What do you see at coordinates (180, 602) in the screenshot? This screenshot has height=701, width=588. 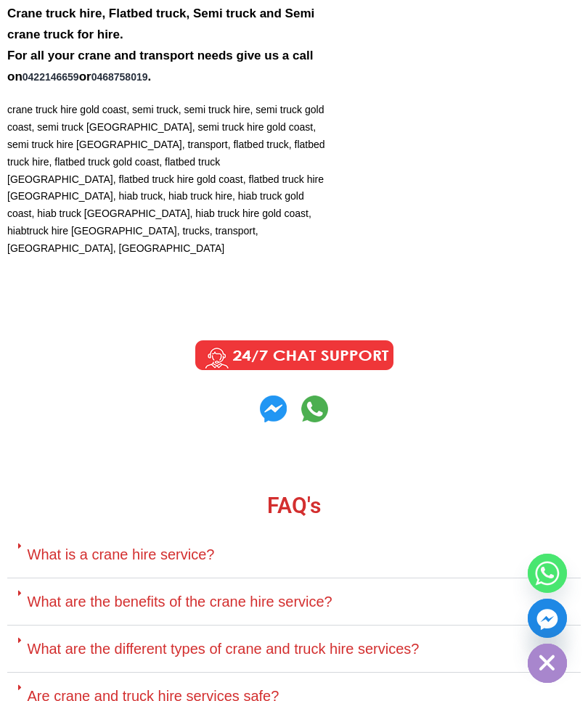 I see `a: What are the benefits of the crane hire service?` at bounding box center [180, 602].